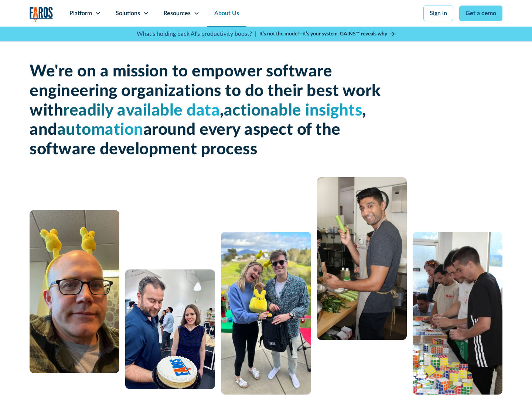 The width and height of the screenshot is (532, 406). What do you see at coordinates (457, 313) in the screenshot?
I see `img: 5 people constructing a puzzle from Rubik's cubes` at bounding box center [457, 313].